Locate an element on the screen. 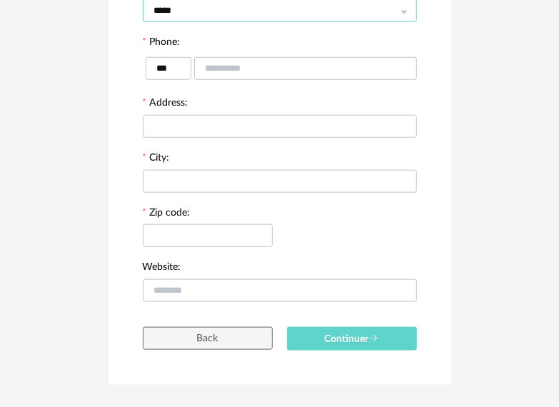 This screenshot has width=559, height=407. label: Zip code: is located at coordinates (166, 214).